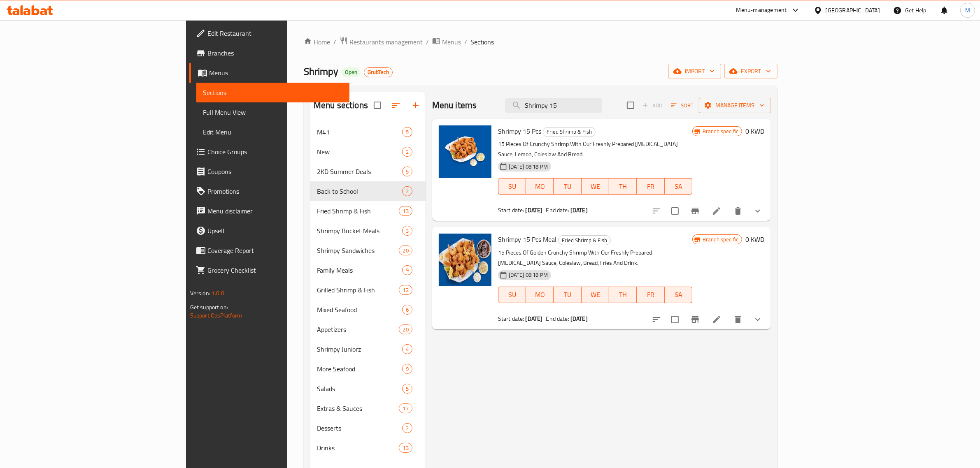 This screenshot has height=468, width=980. What do you see at coordinates (359, 389) in the screenshot?
I see `span: Salads` at bounding box center [359, 389].